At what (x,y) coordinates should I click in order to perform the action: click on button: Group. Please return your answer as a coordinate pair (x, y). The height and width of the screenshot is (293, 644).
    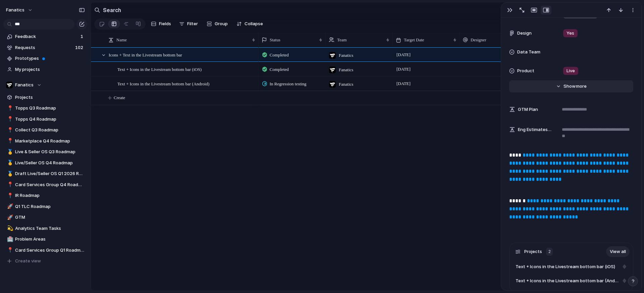
    Looking at the image, I should click on (217, 24).